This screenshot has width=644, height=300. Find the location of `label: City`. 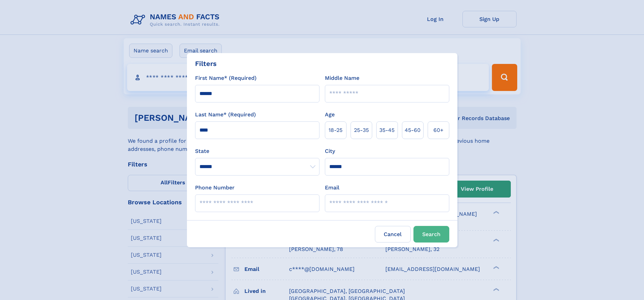

label: City is located at coordinates (330, 151).